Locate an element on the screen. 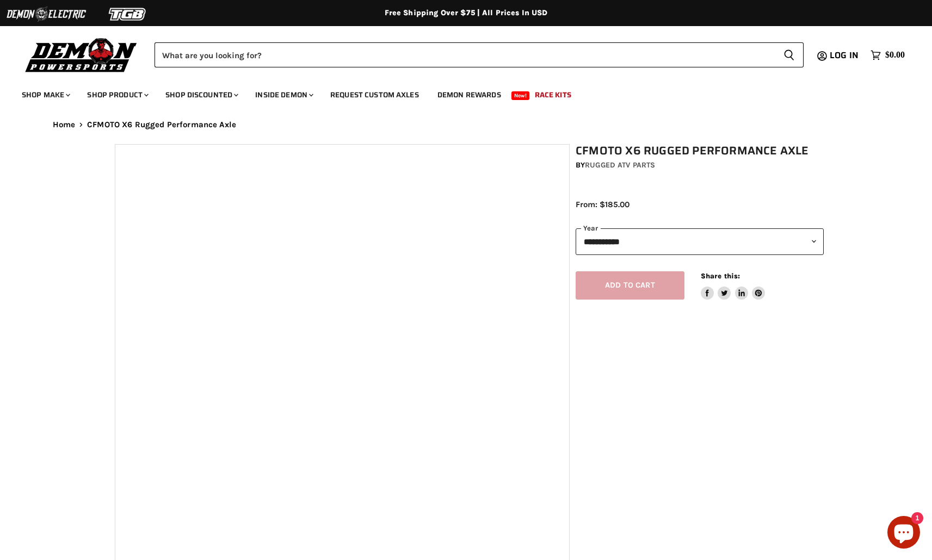 This screenshot has width=932, height=560. inbox-online-store-chat: Shopify online store chat is located at coordinates (903, 533).